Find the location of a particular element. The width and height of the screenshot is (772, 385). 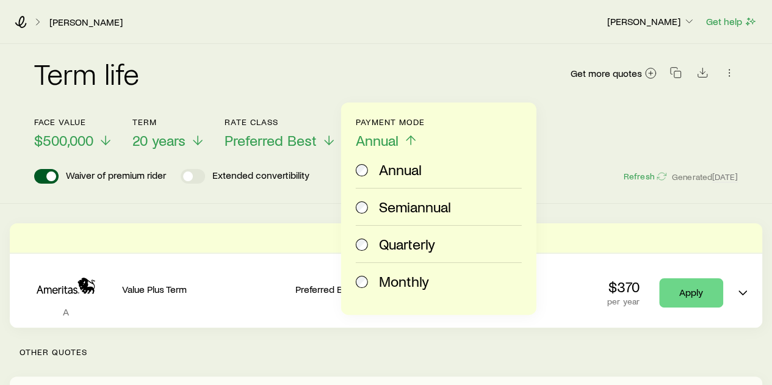

button: Get help is located at coordinates (731, 21).